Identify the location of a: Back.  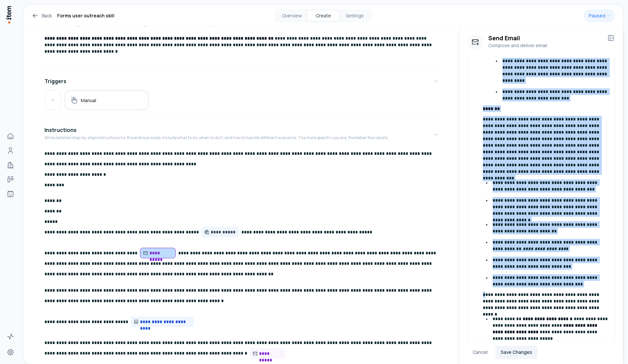
(41, 16).